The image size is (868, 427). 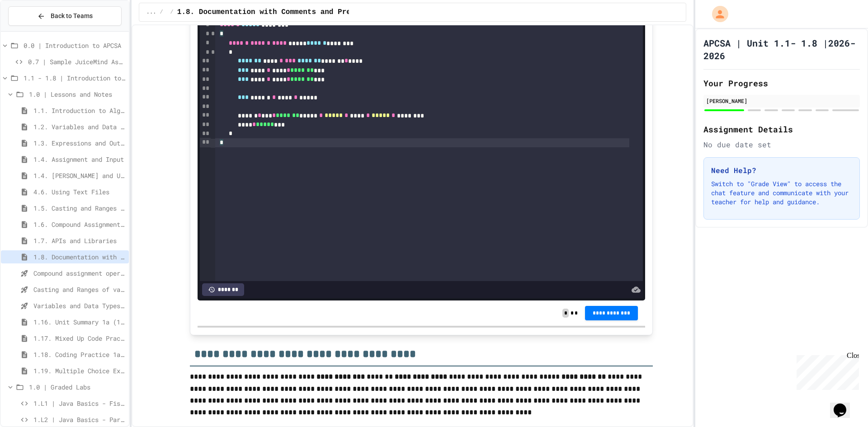 I want to click on span: 1.5. Casting and Ranges of Values, so click(x=79, y=207).